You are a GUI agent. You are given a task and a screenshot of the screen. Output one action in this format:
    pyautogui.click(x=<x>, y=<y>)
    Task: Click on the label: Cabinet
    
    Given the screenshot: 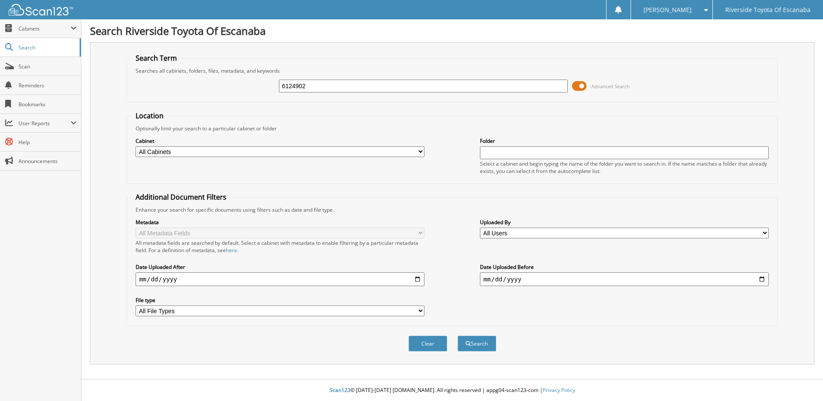 What is the action you would take?
    pyautogui.click(x=280, y=141)
    